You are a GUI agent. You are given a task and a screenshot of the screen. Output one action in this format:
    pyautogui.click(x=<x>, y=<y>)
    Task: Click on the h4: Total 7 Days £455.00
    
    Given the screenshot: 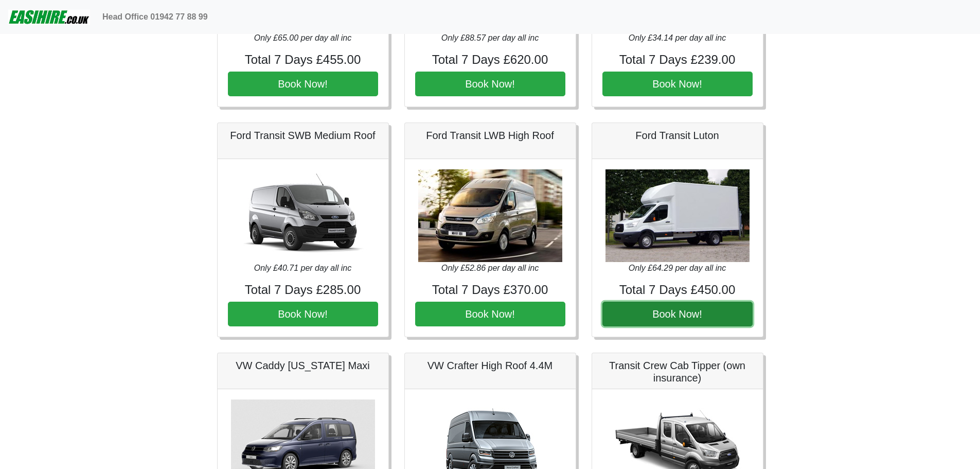 What is the action you would take?
    pyautogui.click(x=303, y=60)
    